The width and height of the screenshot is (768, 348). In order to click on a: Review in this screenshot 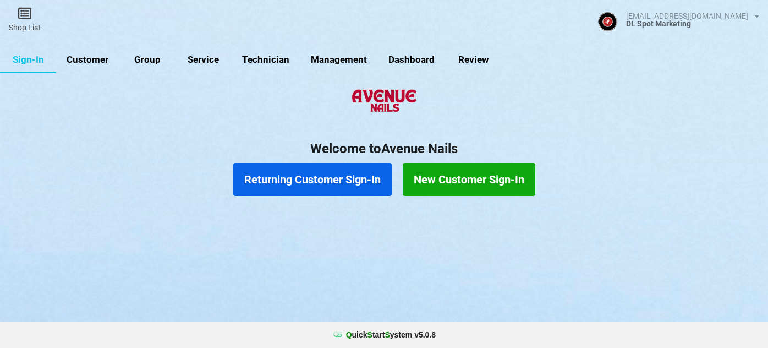, I will do `click(473, 60)`.